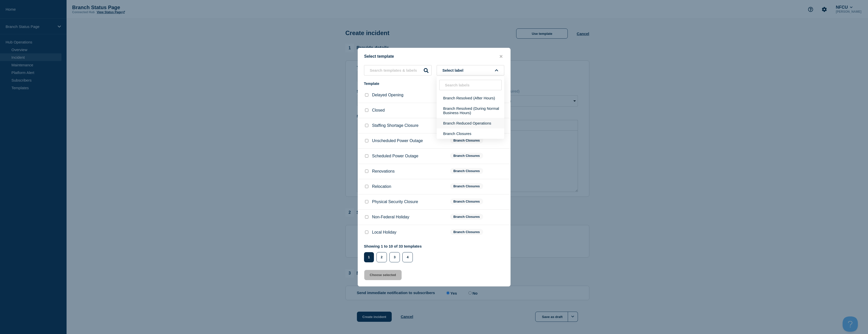 This screenshot has width=868, height=334. What do you see at coordinates (471, 134) in the screenshot?
I see `button: Branch Closures` at bounding box center [471, 134].